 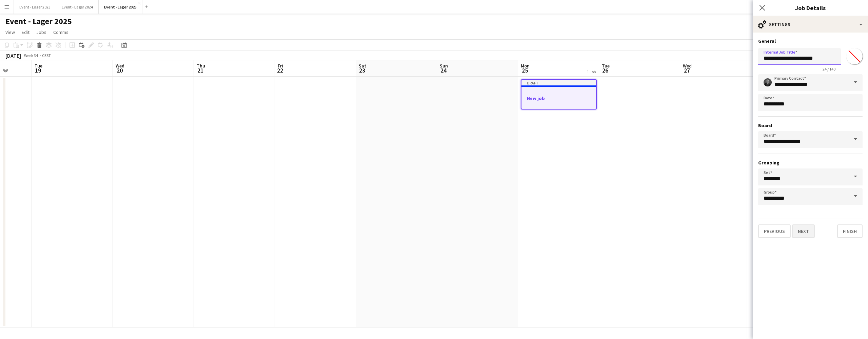 I want to click on h3: Board, so click(x=810, y=125).